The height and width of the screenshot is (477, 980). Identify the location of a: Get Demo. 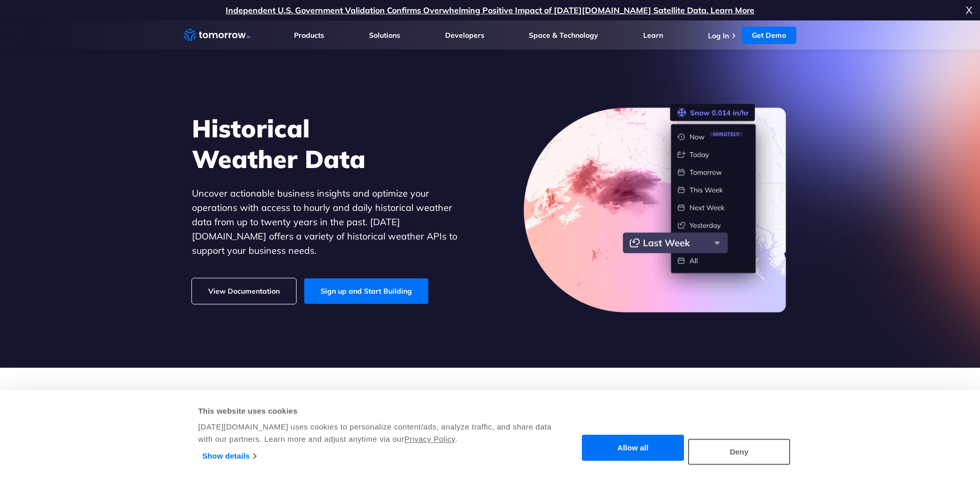
(769, 35).